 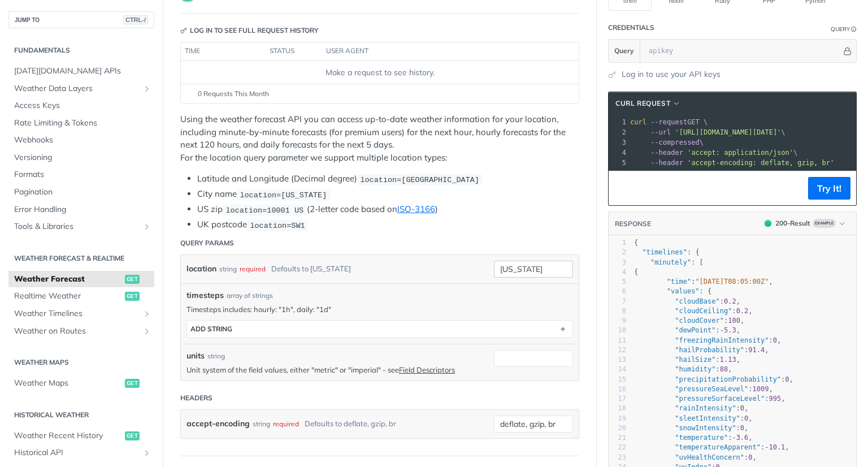 What do you see at coordinates (83, 175) in the screenshot?
I see `span: Formats` at bounding box center [83, 175].